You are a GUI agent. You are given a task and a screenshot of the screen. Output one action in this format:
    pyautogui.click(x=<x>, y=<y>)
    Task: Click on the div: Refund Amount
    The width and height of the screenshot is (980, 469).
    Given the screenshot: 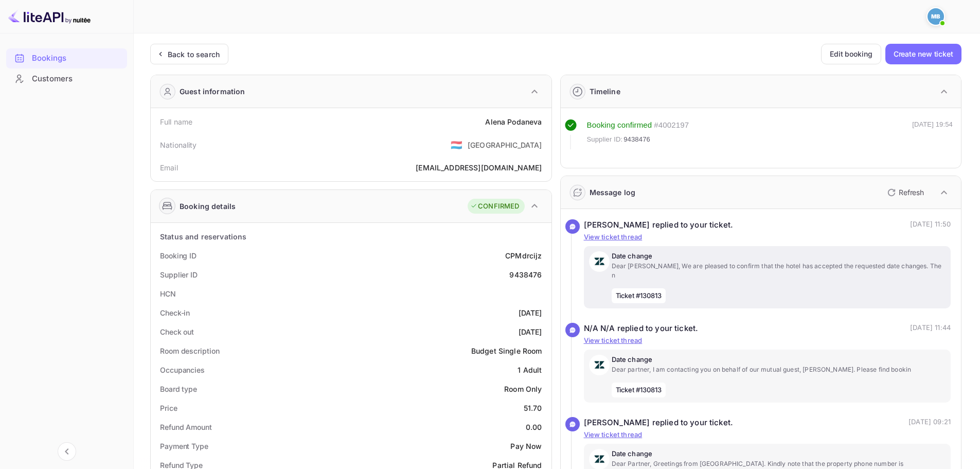 What is the action you would take?
    pyautogui.click(x=186, y=427)
    